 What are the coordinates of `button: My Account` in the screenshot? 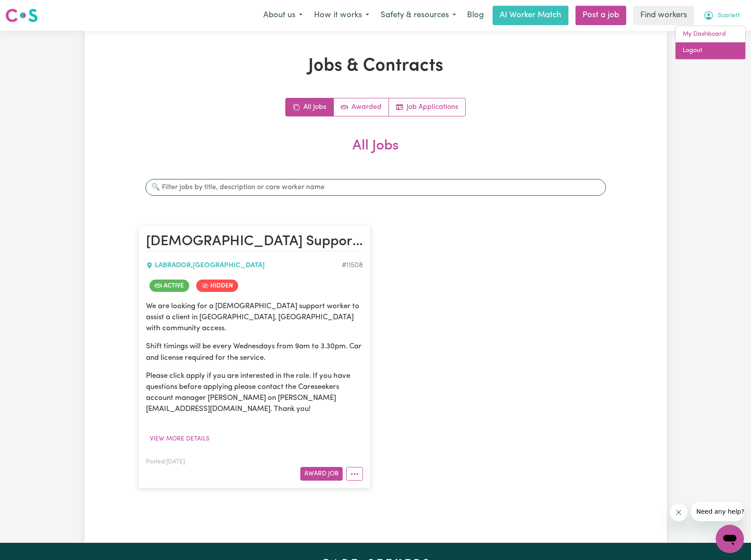 It's located at (722, 16).